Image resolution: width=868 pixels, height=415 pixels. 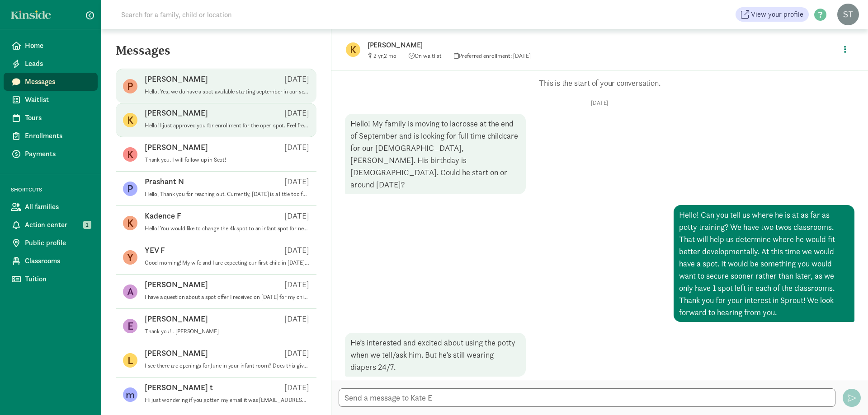 I want to click on span: Enrollments, so click(x=57, y=136).